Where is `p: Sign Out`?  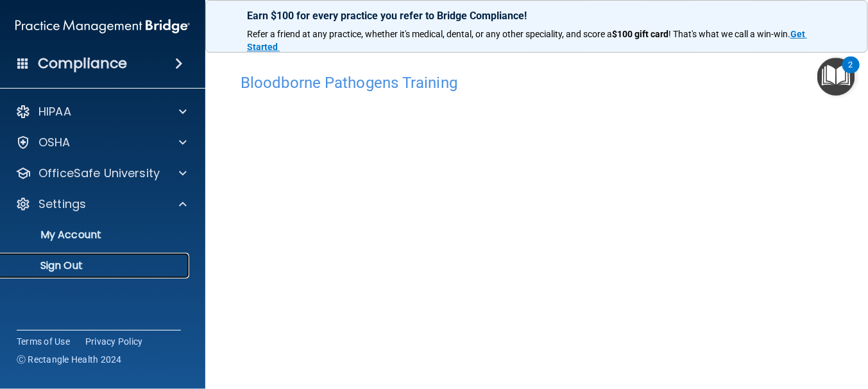
p: Sign Out is located at coordinates (96, 266).